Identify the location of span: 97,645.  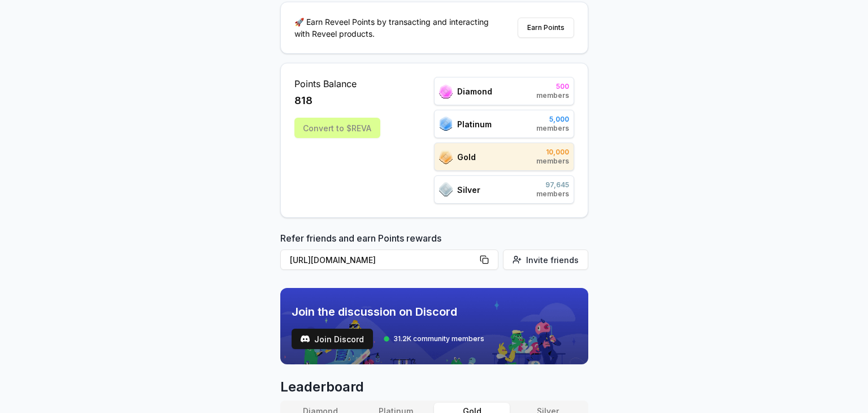
(553, 185).